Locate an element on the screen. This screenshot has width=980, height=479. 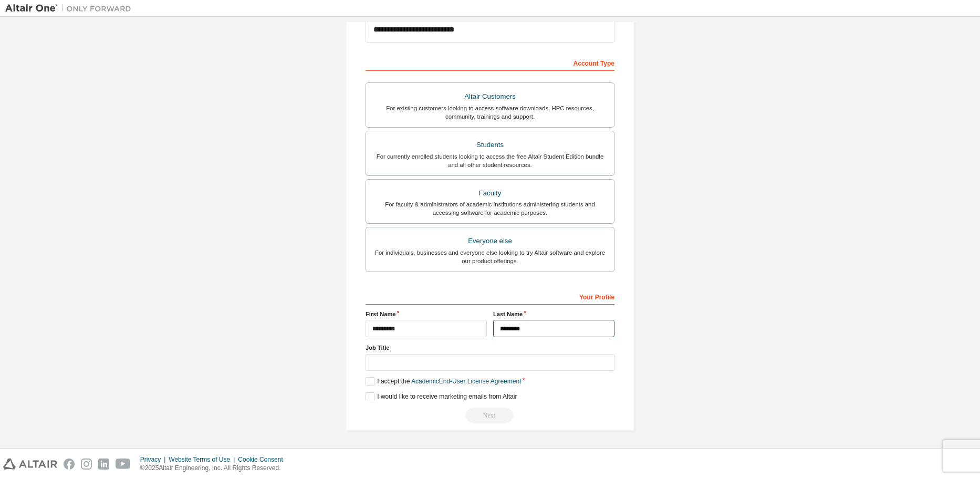
div: For individuals, businesses and everyone else looking to try Altair software and explore our prod... is located at coordinates (490, 257).